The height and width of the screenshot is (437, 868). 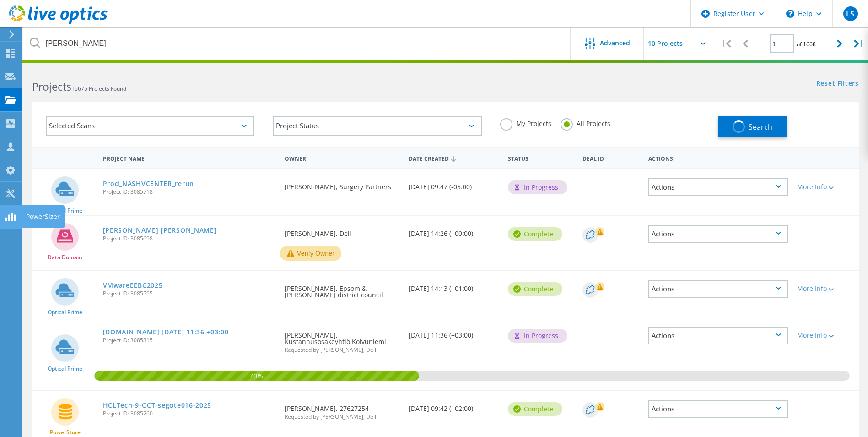 I want to click on span: 43%, so click(x=257, y=375).